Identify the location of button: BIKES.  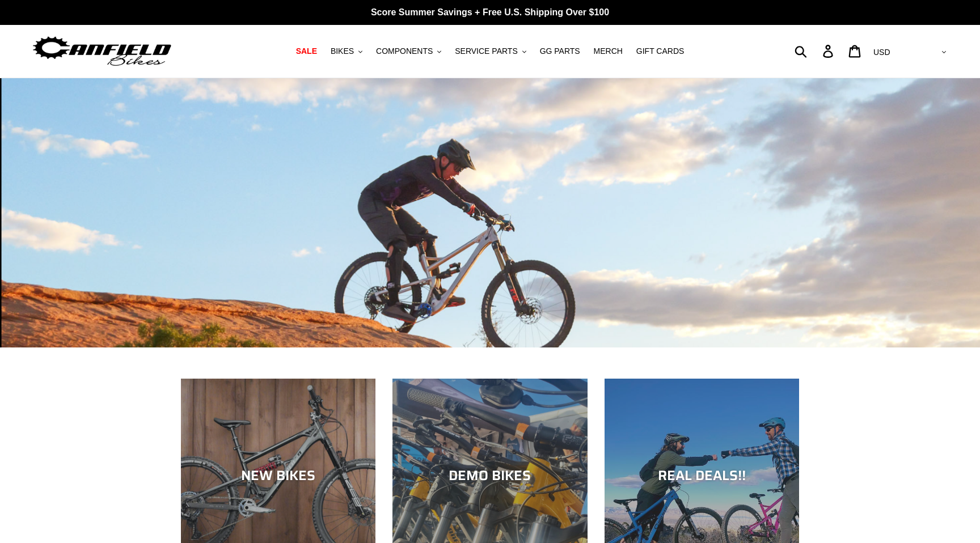
(347, 51).